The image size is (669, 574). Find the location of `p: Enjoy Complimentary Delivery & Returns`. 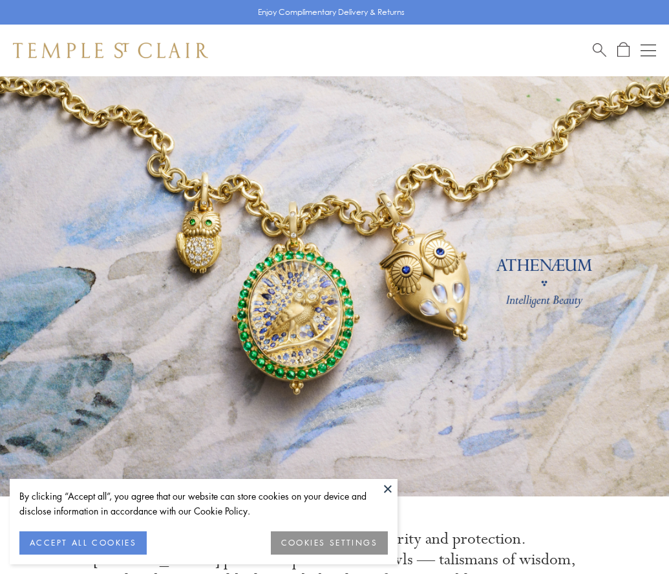

p: Enjoy Complimentary Delivery & Returns is located at coordinates (331, 12).